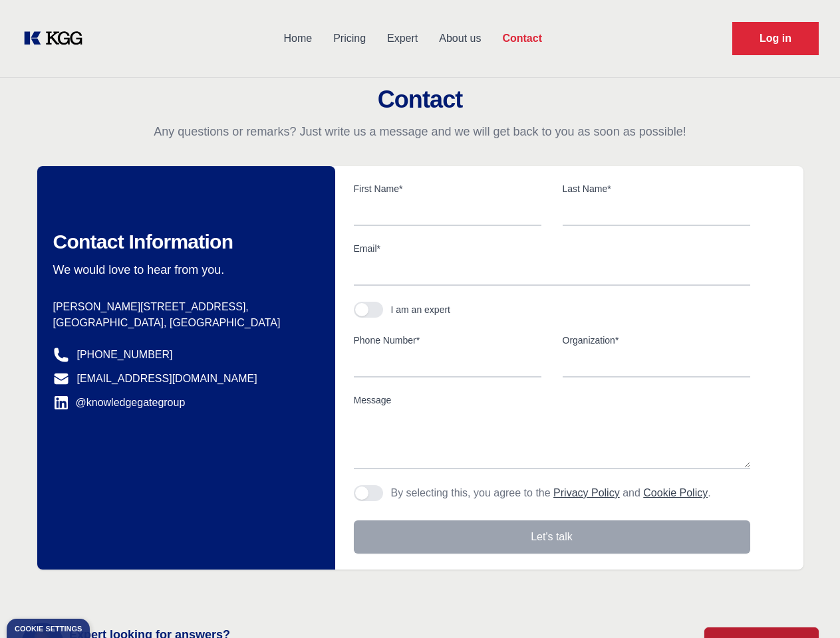 The height and width of the screenshot is (638, 840). Describe the element at coordinates (586, 492) in the screenshot. I see `a: Privacy Policy` at that location.